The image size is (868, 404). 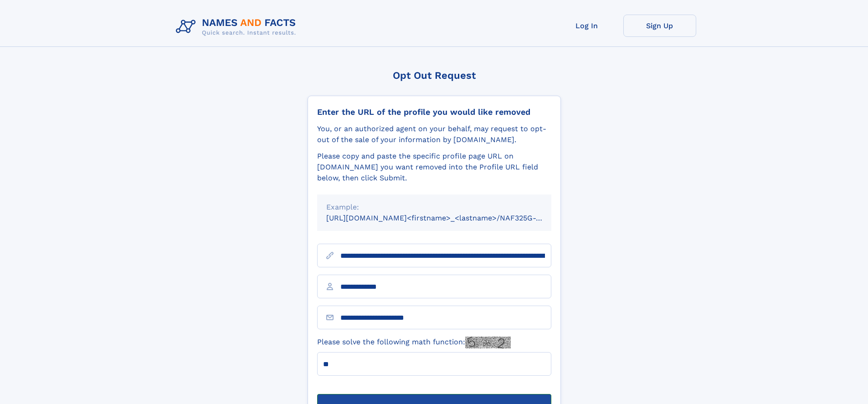 What do you see at coordinates (434, 75) in the screenshot?
I see `div: Opt Out Request` at bounding box center [434, 75].